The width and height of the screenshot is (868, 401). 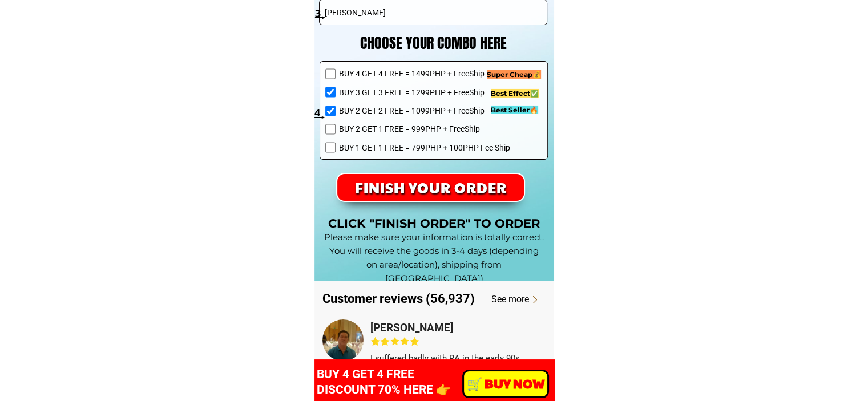 I want to click on p: ️🛒 BUY NOW, so click(x=506, y=384).